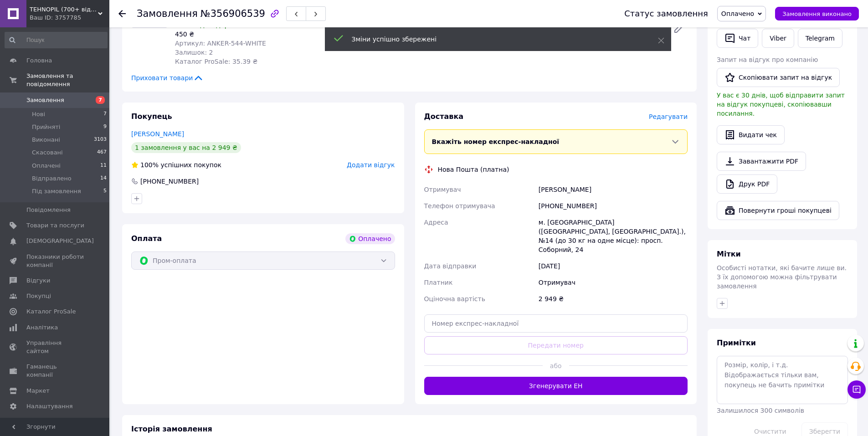 The image size is (868, 436). What do you see at coordinates (496, 141) in the screenshot?
I see `span: Вкажіть номер експрес-накладної` at bounding box center [496, 141].